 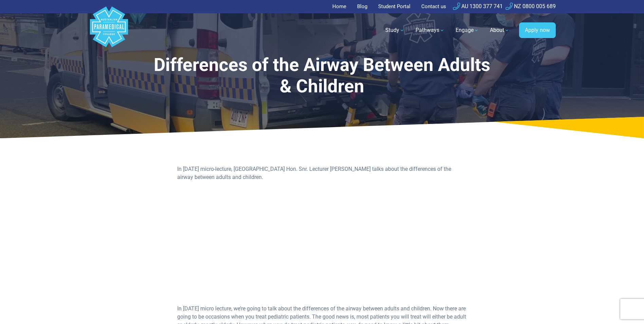 I want to click on a: Apply now, so click(x=537, y=31).